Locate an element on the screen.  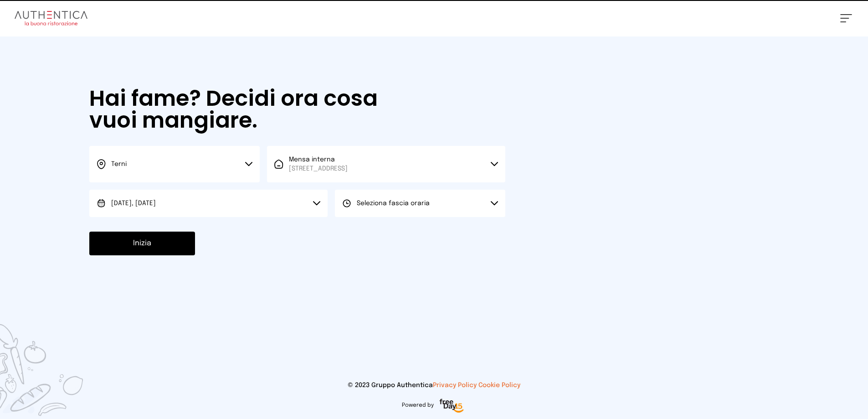
span: Powered by is located at coordinates (418, 405).